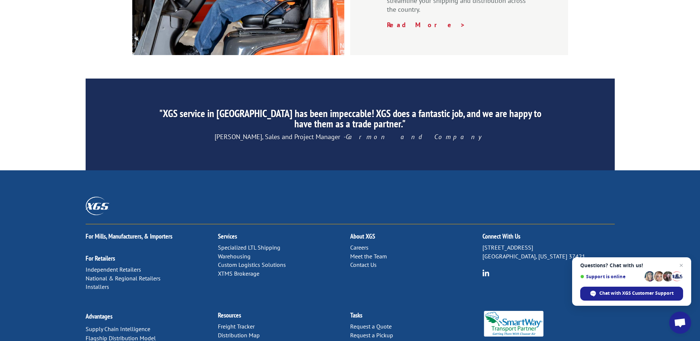  I want to click on span: Close chat, so click(682, 266).